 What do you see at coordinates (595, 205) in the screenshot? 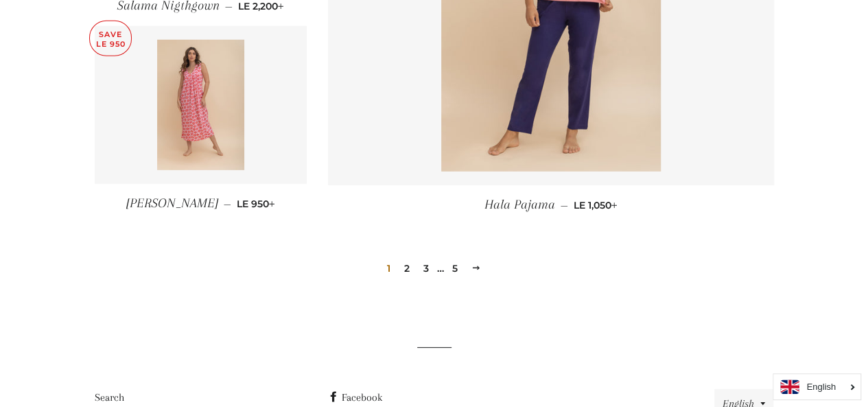
I see `span: LE 1,050` at bounding box center [595, 205].